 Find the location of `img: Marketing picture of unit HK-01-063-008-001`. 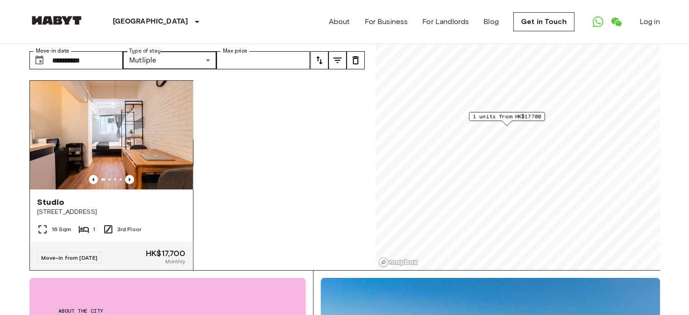

img: Marketing picture of unit HK-01-063-008-001 is located at coordinates (112, 135).